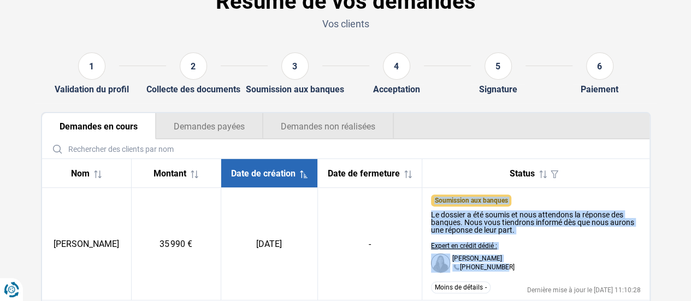 This screenshot has width=691, height=301. I want to click on button: Demandes en cours, so click(99, 126).